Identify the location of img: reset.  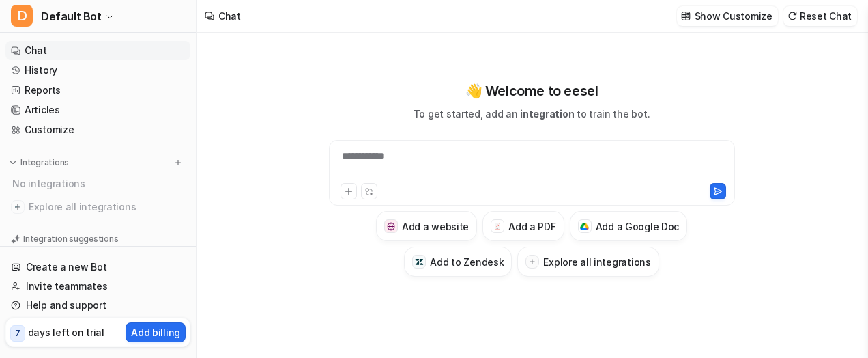
(793, 16).